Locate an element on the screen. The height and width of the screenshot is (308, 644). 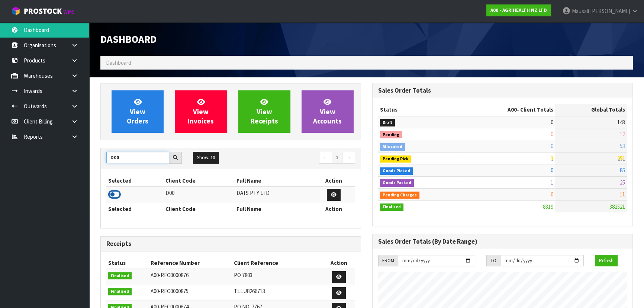
h3: Sales Order Totals (By Date Range) is located at coordinates (503, 241).